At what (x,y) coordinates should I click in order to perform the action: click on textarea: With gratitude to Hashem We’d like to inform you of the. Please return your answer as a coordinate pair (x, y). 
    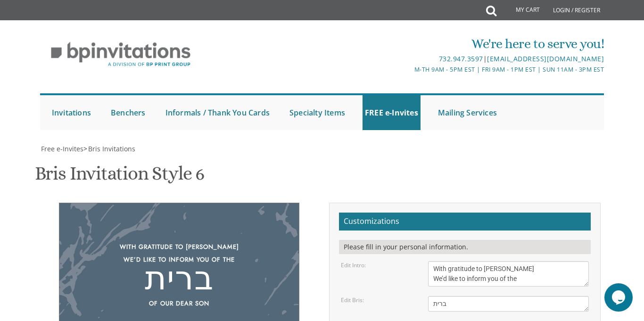
    Looking at the image, I should click on (508, 274).